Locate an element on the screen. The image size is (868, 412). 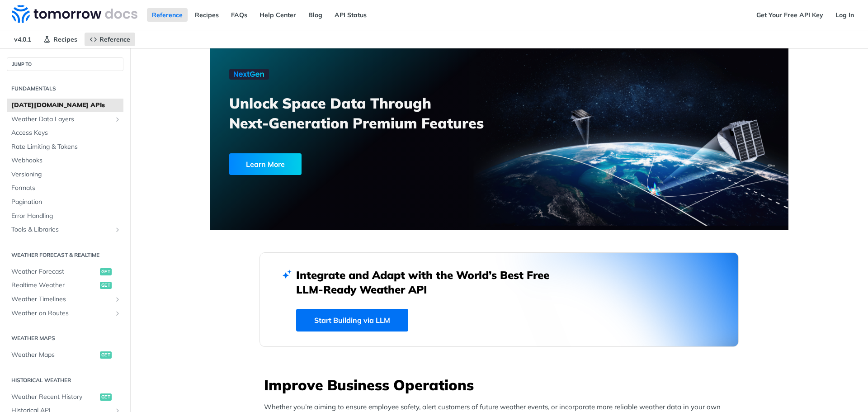
a: Blog is located at coordinates (315, 15).